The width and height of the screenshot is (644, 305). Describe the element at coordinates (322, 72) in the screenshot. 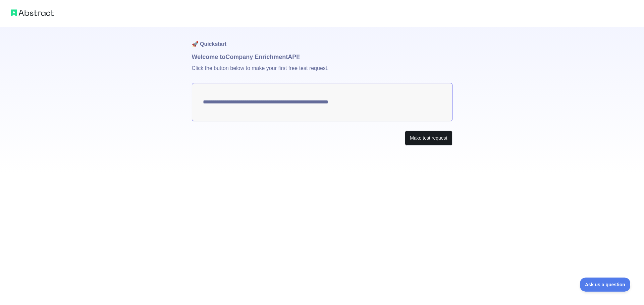

I see `p: Click the button below to make your first free test request.` at that location.